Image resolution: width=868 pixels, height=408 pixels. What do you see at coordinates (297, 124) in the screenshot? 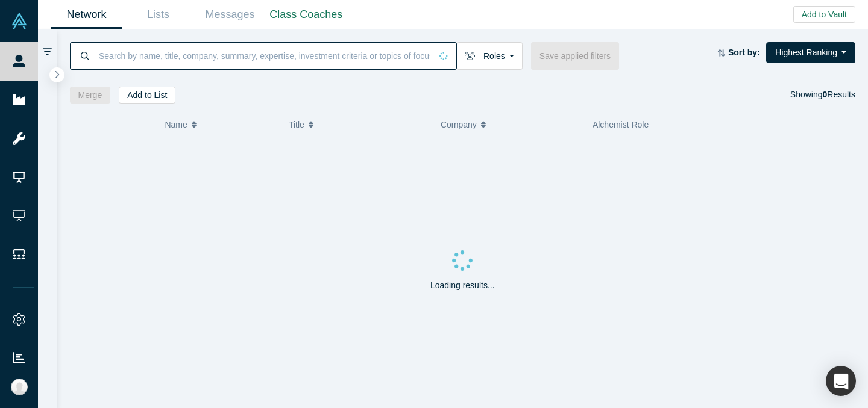
I see `span: Title` at bounding box center [297, 124].